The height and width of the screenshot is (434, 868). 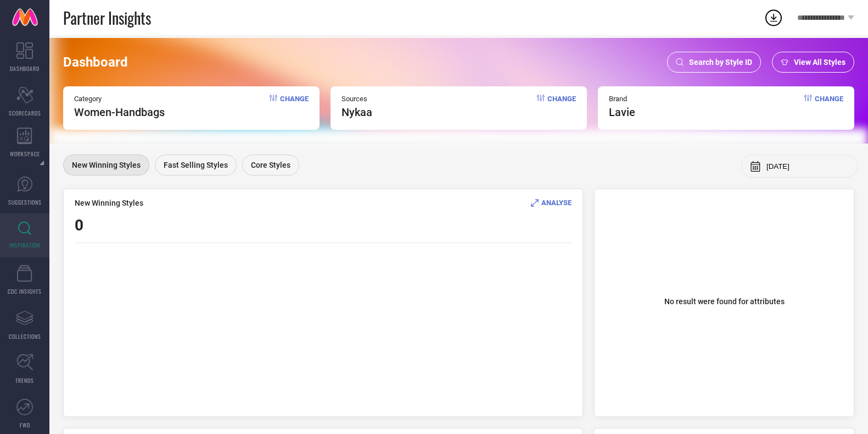 I want to click on input: Select month, so click(x=808, y=166).